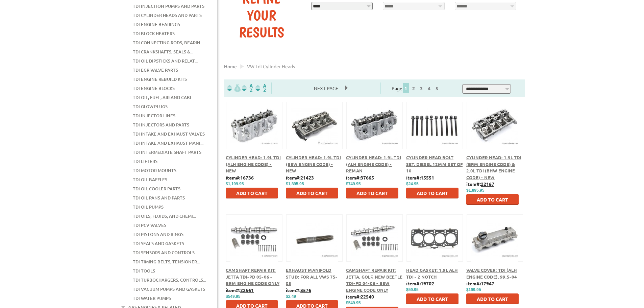 The width and height of the screenshot is (644, 308). What do you see at coordinates (427, 177) in the screenshot?
I see `u: 15551` at bounding box center [427, 177].